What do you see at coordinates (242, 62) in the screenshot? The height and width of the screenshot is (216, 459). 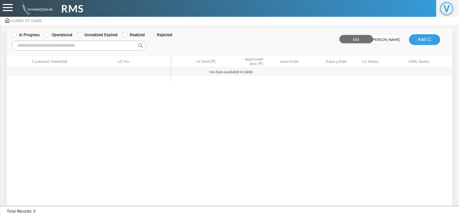 I see `th: Approved Amt (₹): activate to sort column ascending` at bounding box center [242, 62].